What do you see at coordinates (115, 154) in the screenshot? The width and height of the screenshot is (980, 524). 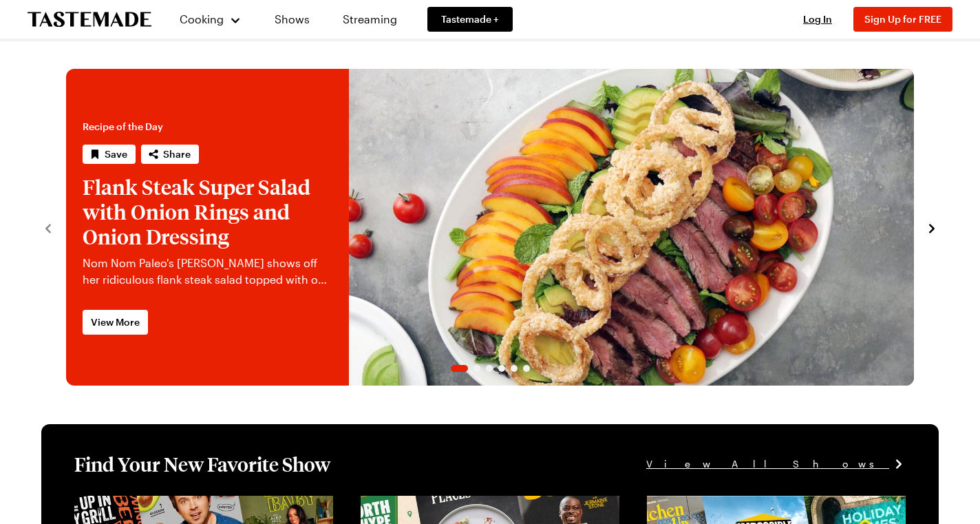 I see `span: Save` at bounding box center [115, 154].